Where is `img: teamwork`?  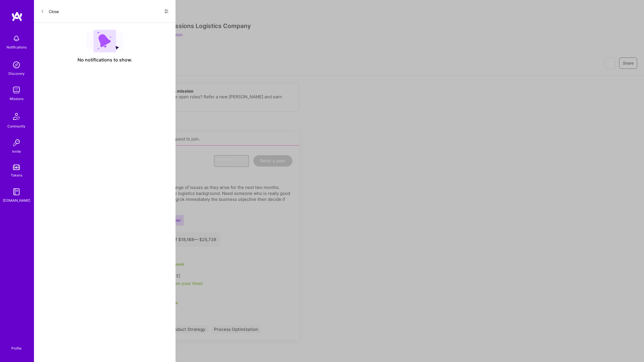
img: teamwork is located at coordinates (17, 90).